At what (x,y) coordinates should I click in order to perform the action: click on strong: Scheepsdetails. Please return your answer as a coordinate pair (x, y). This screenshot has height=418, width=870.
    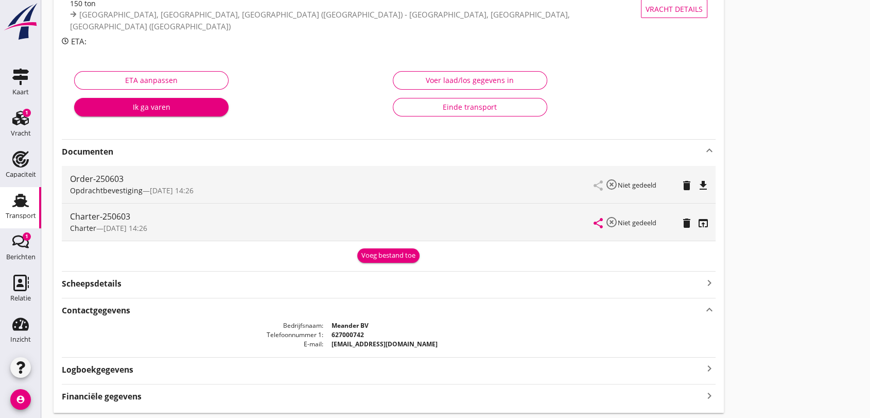
    Looking at the image, I should click on (92, 283).